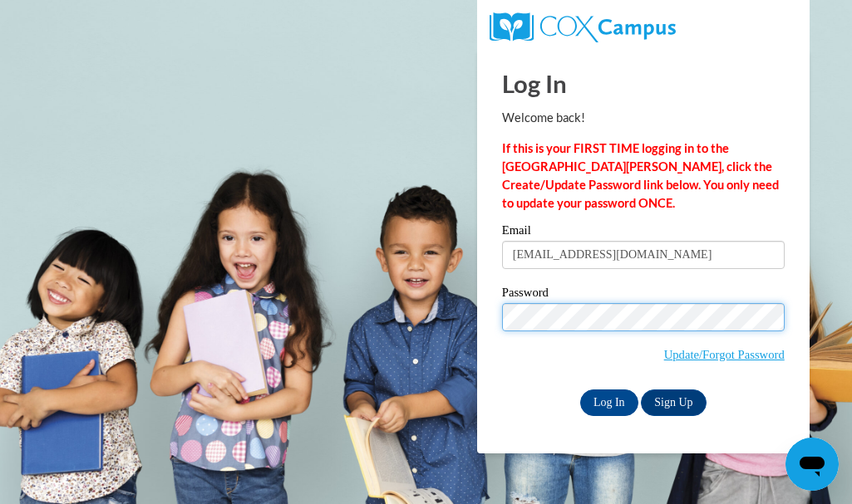 The height and width of the screenshot is (504, 852). What do you see at coordinates (673, 403) in the screenshot?
I see `a: Sign Up` at bounding box center [673, 403].